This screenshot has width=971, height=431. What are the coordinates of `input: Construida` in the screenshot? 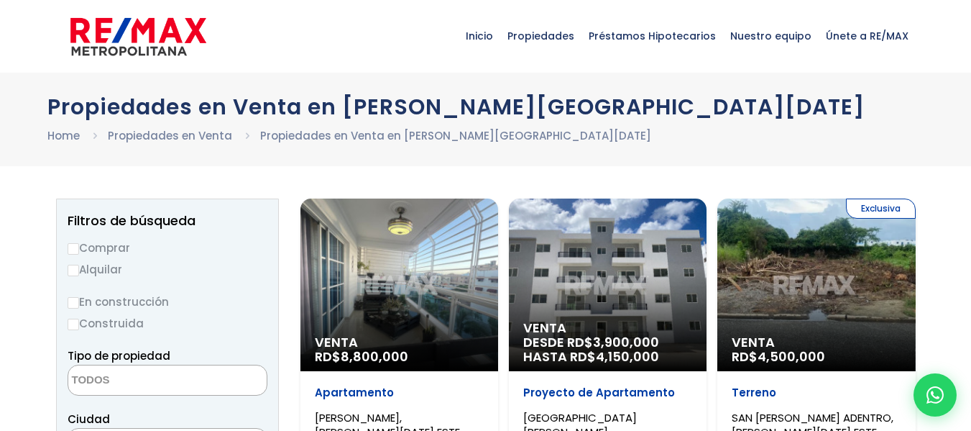 It's located at (73, 324).